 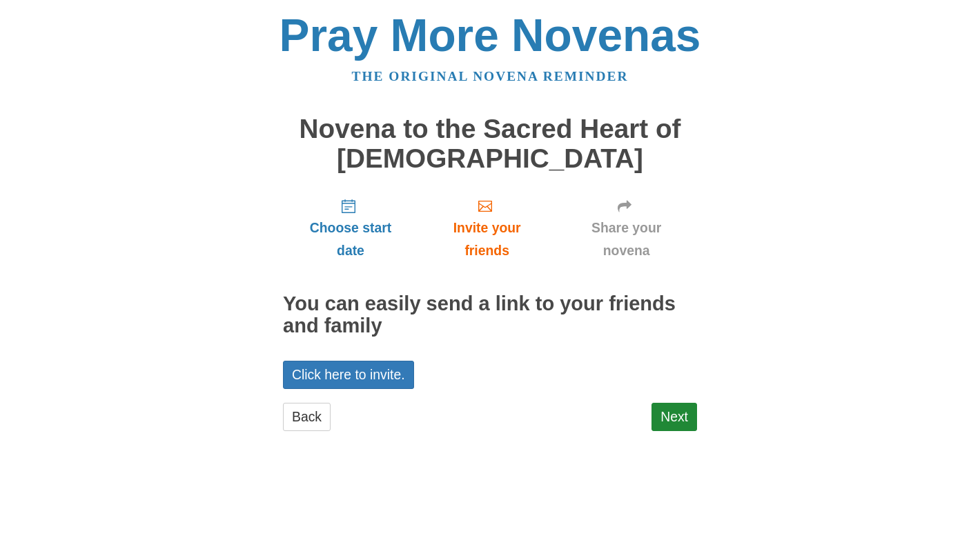 What do you see at coordinates (351, 227) in the screenshot?
I see `a: Choose start date` at bounding box center [351, 227].